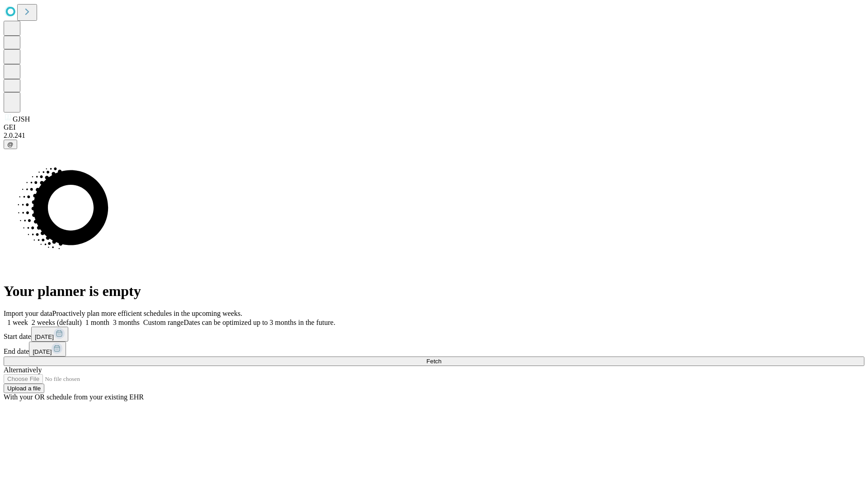 This screenshot has width=868, height=488. What do you see at coordinates (21, 119) in the screenshot?
I see `span: GJSH` at bounding box center [21, 119].